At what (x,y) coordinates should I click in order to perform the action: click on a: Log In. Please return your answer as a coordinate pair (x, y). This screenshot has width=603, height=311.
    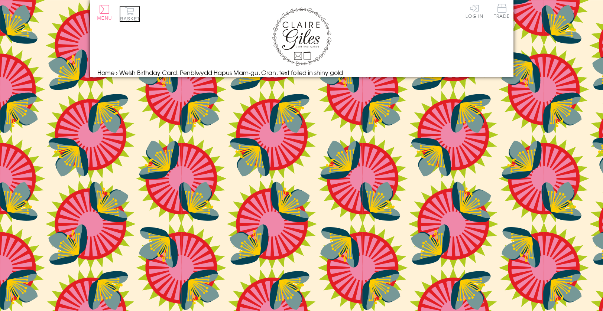
    Looking at the image, I should click on (475, 11).